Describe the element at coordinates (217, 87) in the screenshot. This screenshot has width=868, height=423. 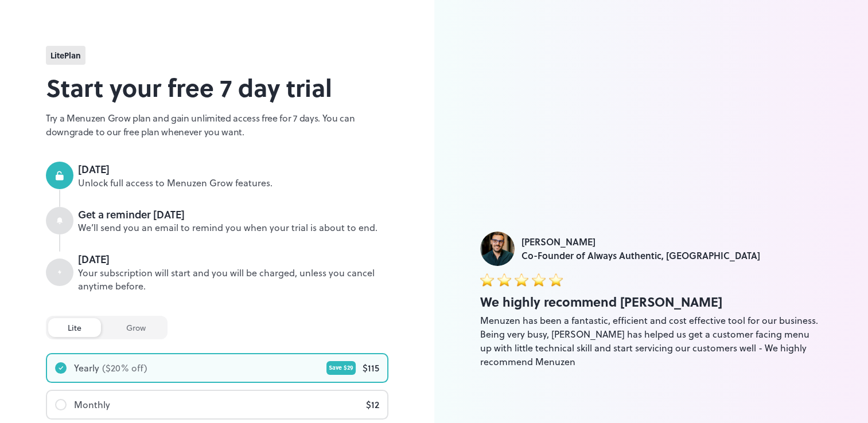
I see `h2: Start your free 7 day trial` at that location.